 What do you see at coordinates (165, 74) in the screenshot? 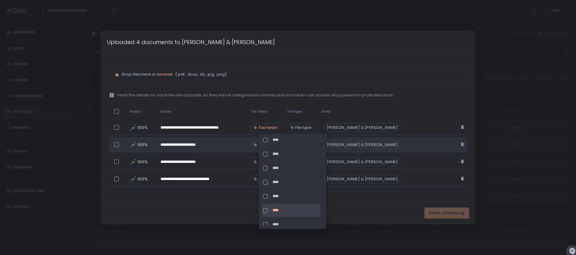
I see `span: browse` at bounding box center [165, 74].